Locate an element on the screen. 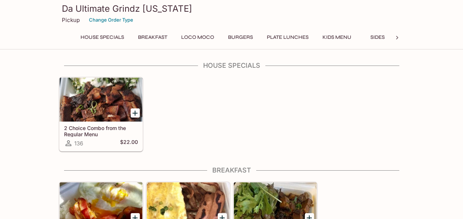 This screenshot has width=463, height=219. button: House Specials is located at coordinates (102, 37).